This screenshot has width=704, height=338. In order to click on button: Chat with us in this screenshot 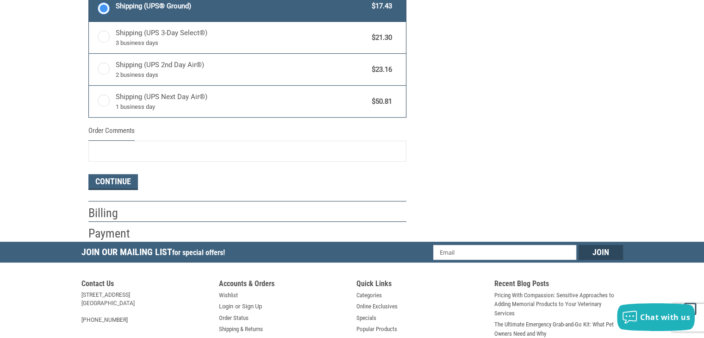, I will do `click(656, 317)`.